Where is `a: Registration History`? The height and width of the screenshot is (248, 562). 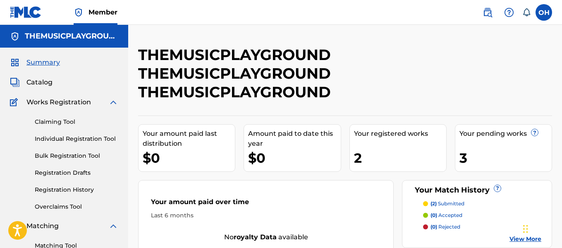
a: Registration History is located at coordinates (76, 189).